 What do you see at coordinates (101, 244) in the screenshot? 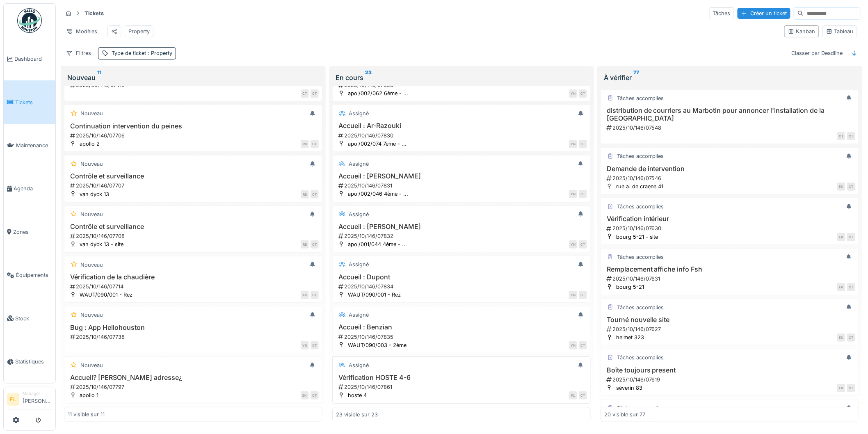
I see `div: van dyck 13 - site` at bounding box center [101, 244].